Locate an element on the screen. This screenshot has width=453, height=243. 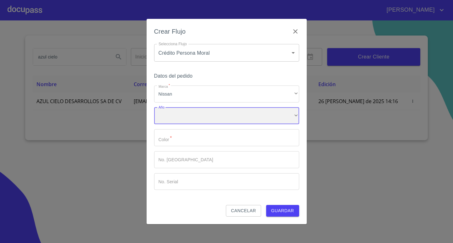
div: Nissan is located at coordinates (226, 94).